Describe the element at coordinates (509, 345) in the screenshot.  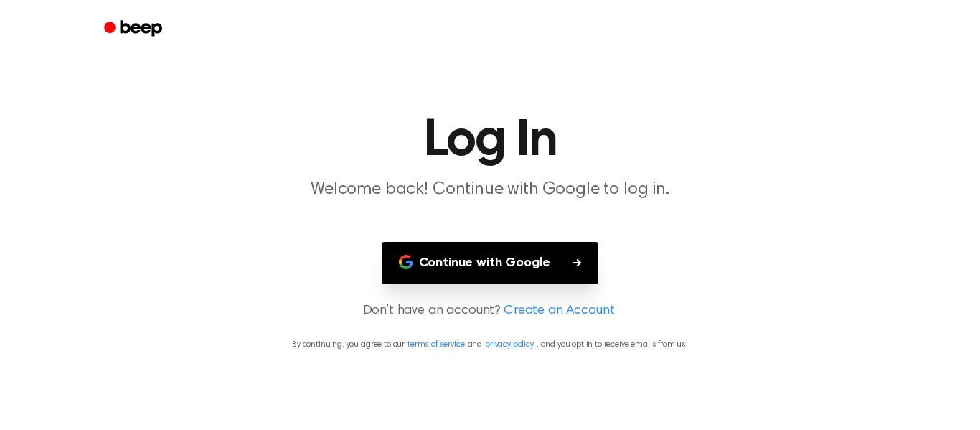
I see `a: privacy policy` at that location.